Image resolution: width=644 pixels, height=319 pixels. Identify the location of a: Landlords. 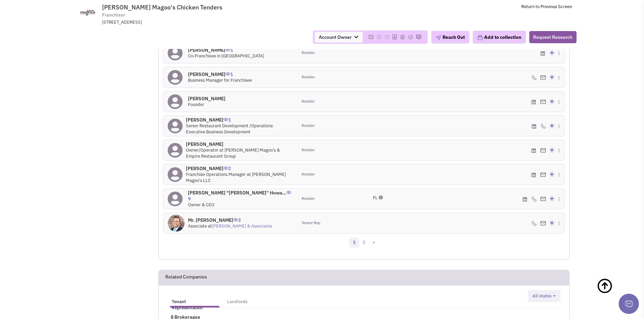
(238, 299).